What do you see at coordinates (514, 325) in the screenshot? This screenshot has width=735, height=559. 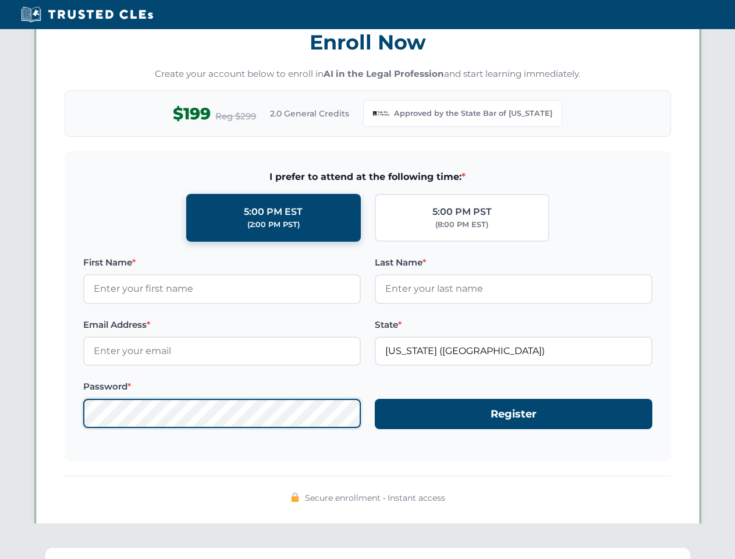 I see `label: State` at bounding box center [514, 325].